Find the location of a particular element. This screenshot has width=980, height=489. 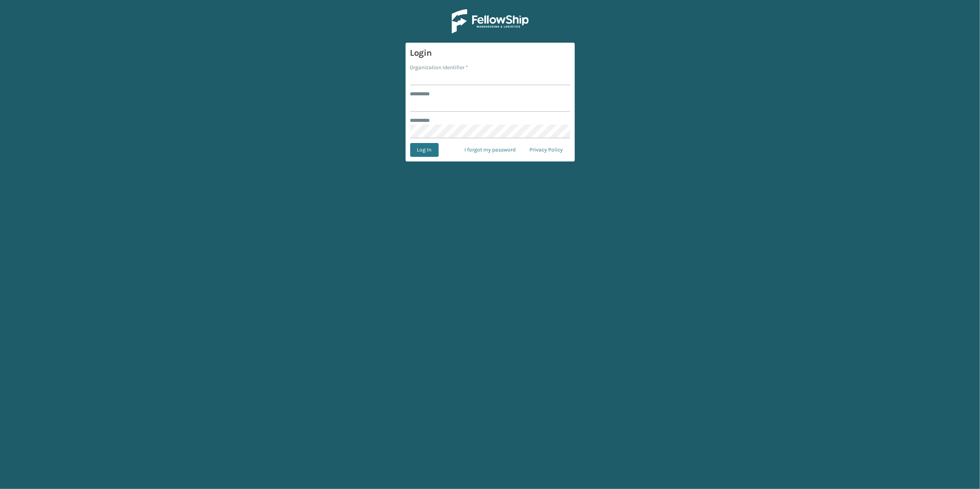

a: Privacy Policy is located at coordinates (546, 150).